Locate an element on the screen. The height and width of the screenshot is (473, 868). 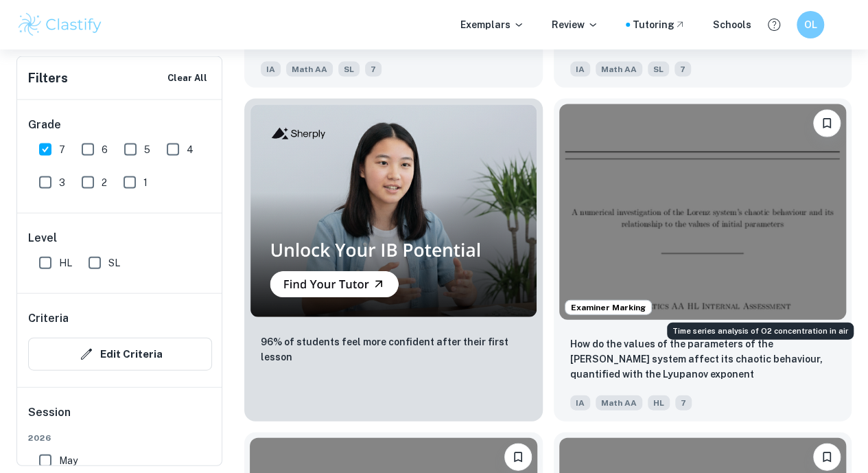
p: 96% of students feel more confident after their first lesson is located at coordinates (393, 350).